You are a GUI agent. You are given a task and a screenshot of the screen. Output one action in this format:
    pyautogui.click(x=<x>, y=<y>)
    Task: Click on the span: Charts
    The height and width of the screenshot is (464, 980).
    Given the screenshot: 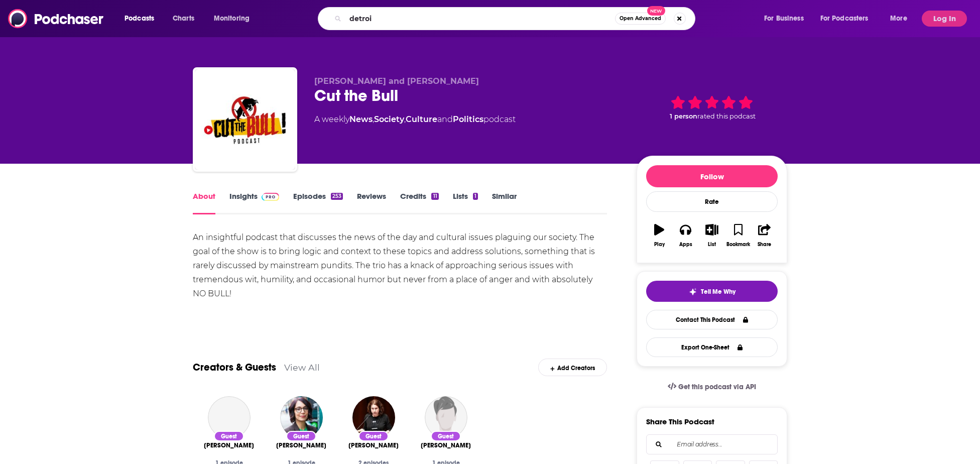 What is the action you would take?
    pyautogui.click(x=183, y=19)
    